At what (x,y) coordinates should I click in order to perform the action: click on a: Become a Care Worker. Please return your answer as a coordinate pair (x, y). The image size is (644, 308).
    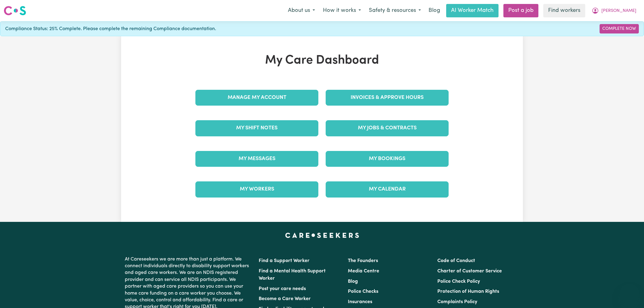
    Looking at the image, I should click on (285, 299).